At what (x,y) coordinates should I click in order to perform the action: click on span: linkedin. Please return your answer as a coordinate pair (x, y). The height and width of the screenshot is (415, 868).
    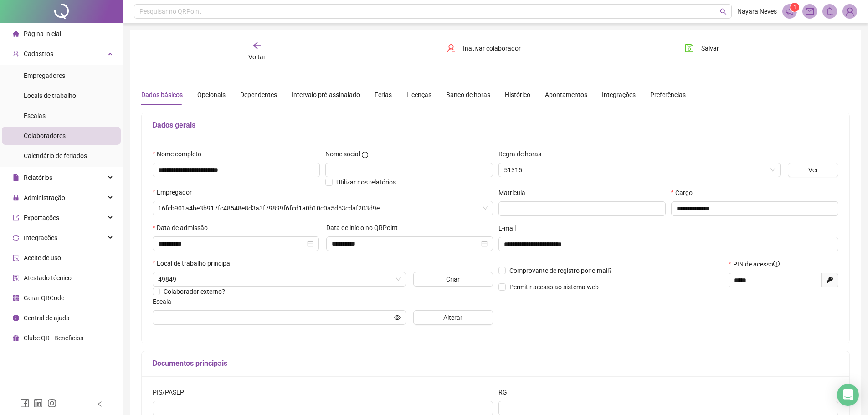
    Looking at the image, I should click on (38, 403).